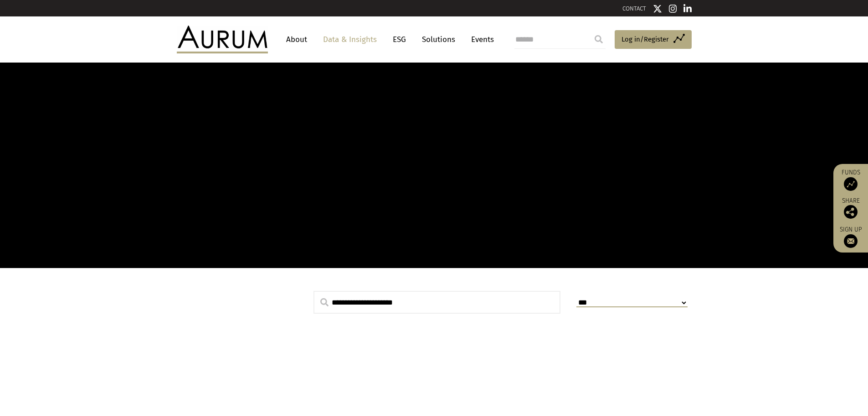 This screenshot has width=868, height=416. Describe the element at coordinates (634, 8) in the screenshot. I see `a: CONTACT` at that location.